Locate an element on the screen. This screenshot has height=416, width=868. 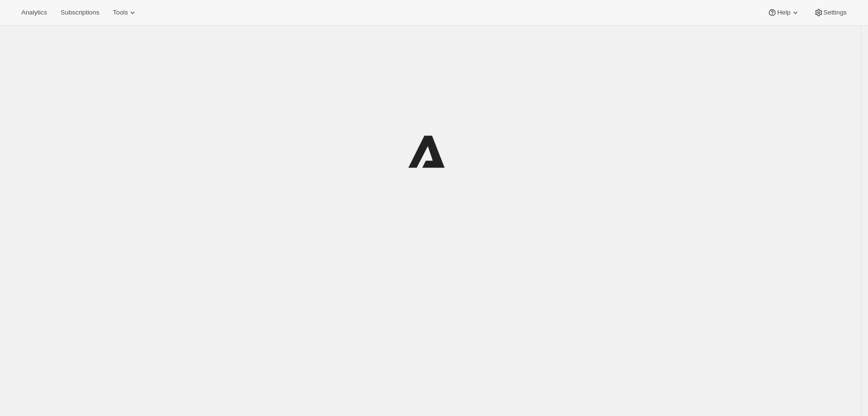
span: Help is located at coordinates (783, 12).